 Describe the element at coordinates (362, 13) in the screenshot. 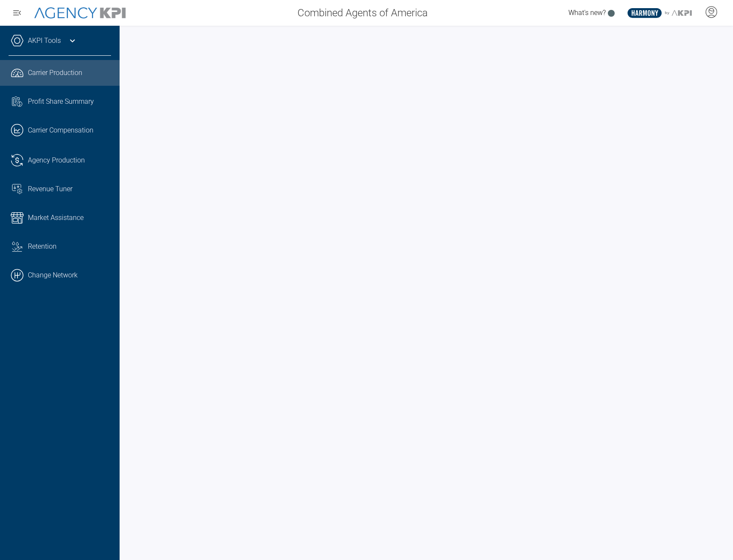

I see `span: Combined Agents of America` at that location.